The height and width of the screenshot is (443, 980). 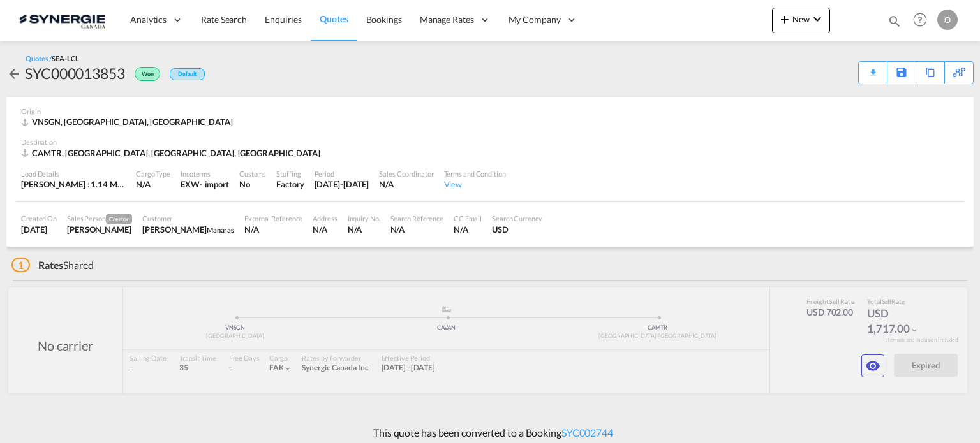 What do you see at coordinates (153, 174) in the screenshot?
I see `div: Cargo Type` at bounding box center [153, 174].